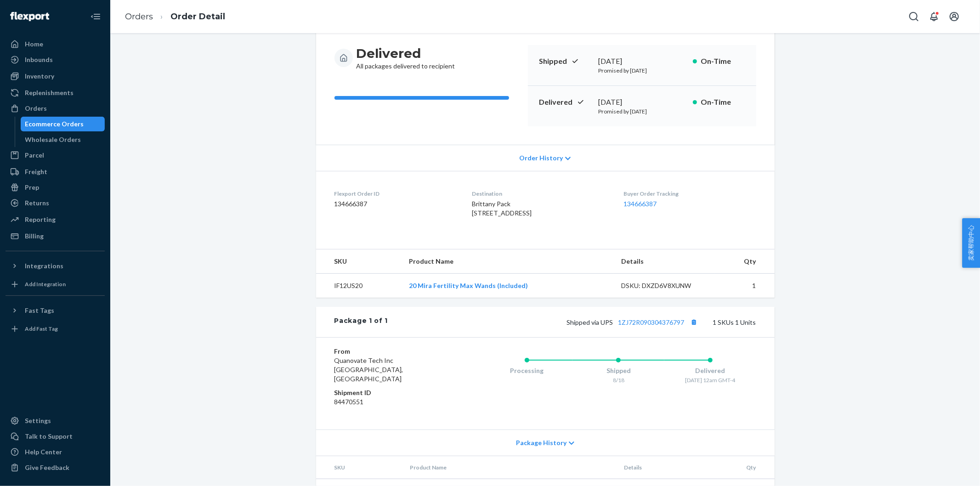  I want to click on div: Fast Tags, so click(39, 311).